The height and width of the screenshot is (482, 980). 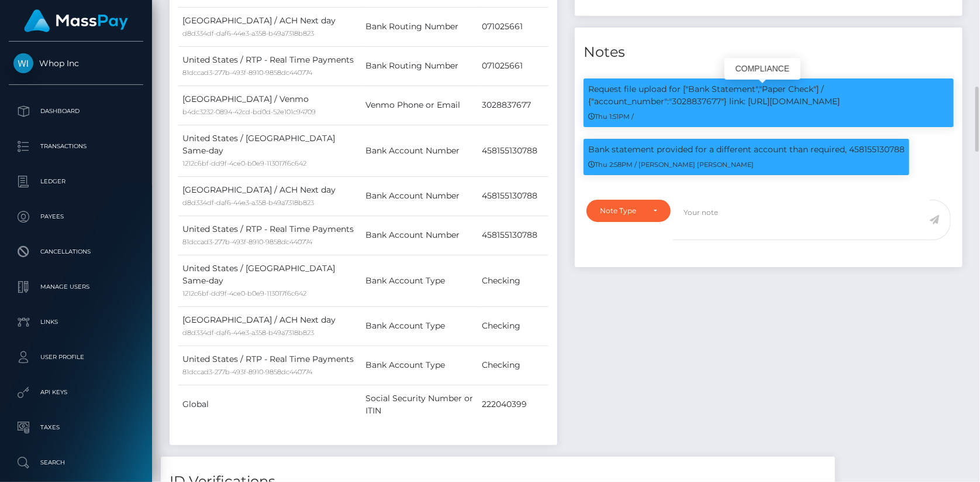 I want to click on p: Dashboard, so click(x=76, y=111).